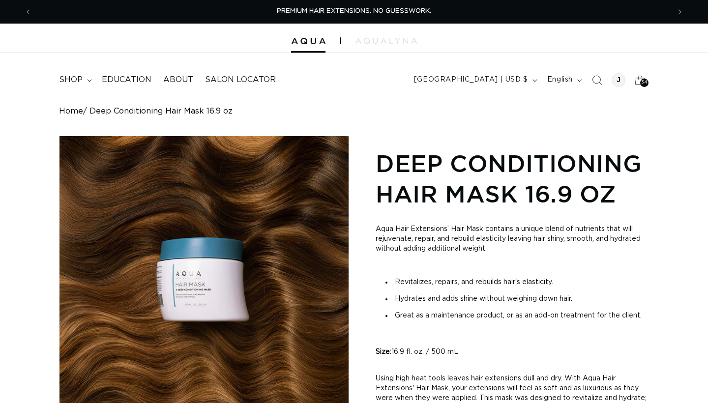  What do you see at coordinates (597, 80) in the screenshot?
I see `summary: Search` at bounding box center [597, 80].